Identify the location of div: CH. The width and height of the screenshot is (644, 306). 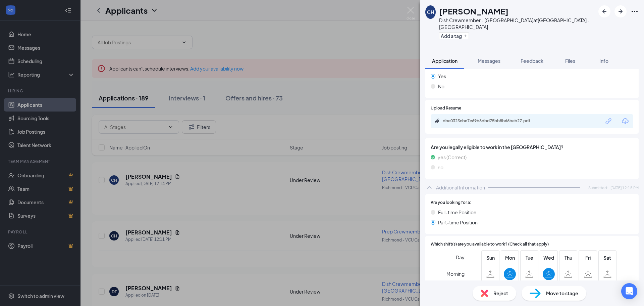
(431, 12).